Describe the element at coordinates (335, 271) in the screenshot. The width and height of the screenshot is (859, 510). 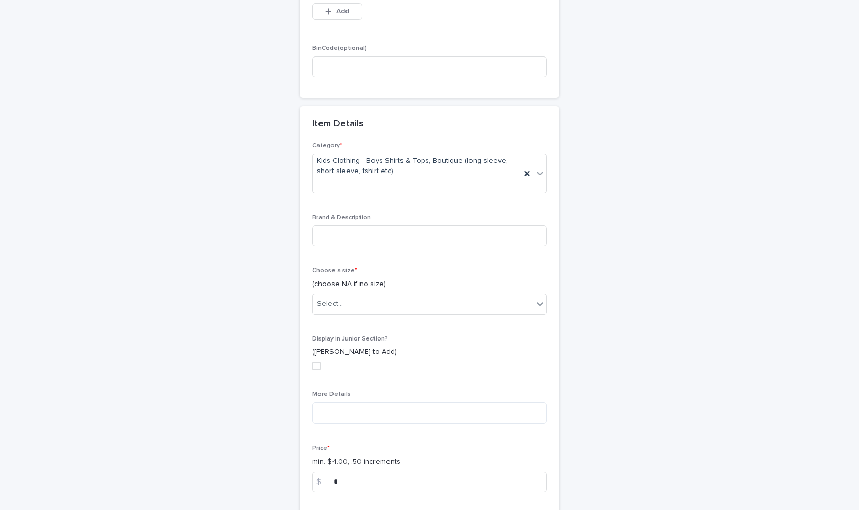
I see `span: Choose a size` at that location.